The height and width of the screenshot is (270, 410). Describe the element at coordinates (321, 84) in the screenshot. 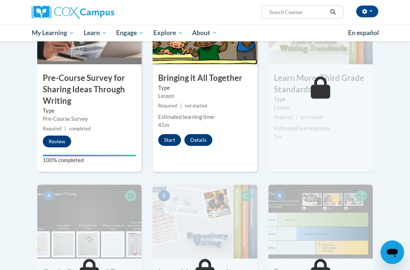

I see `h3: Learn More: Third Grade Standards` at that location.